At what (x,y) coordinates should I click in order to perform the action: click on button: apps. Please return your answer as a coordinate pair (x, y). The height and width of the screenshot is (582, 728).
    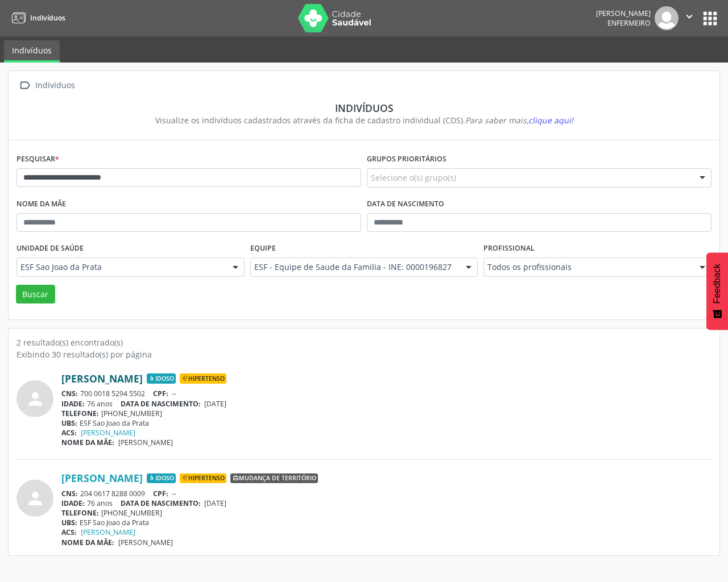
    Looking at the image, I should click on (710, 18).